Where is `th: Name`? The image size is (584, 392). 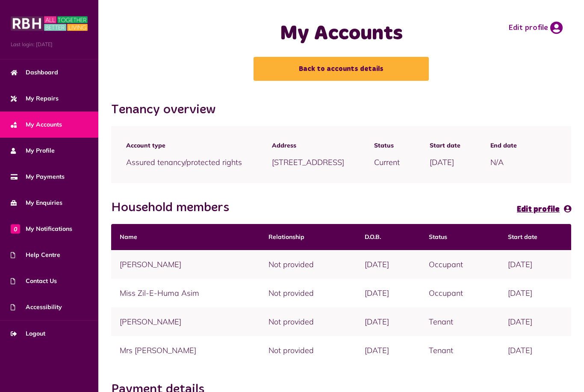
th: Name is located at coordinates (185, 237).